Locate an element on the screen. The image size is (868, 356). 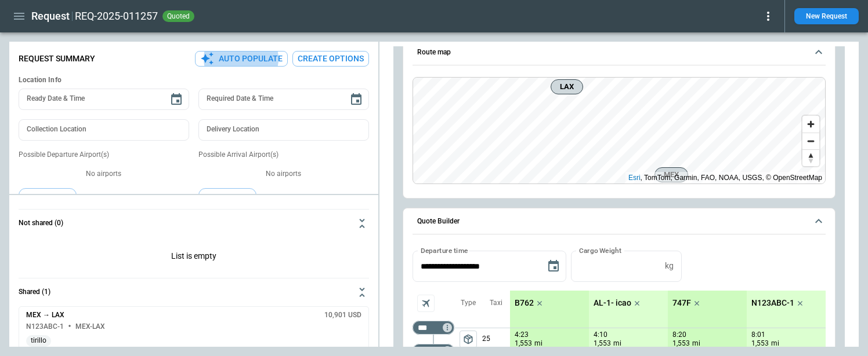
button: Choose date, selected date is Aug 28, 2025 is located at coordinates (553, 267).